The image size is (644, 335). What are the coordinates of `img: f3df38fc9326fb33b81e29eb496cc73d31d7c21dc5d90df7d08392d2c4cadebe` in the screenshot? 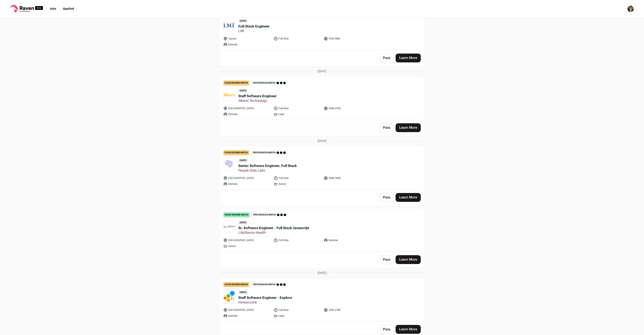 It's located at (229, 227).